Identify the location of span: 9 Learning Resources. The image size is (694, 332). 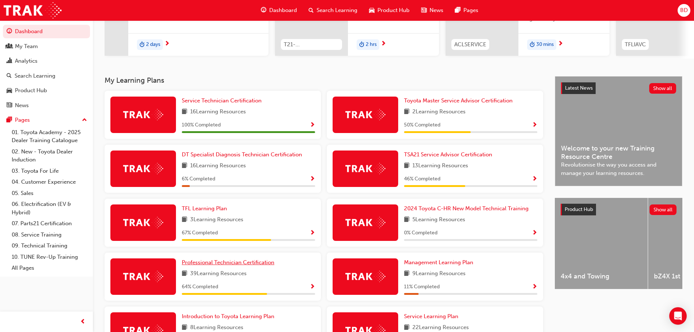
(439, 274).